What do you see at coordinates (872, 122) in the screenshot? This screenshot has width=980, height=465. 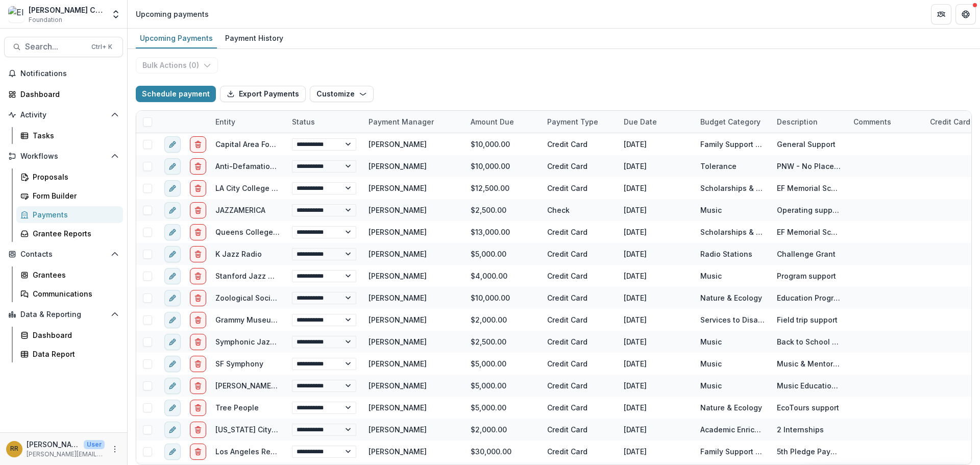 I see `div: Comments` at bounding box center [872, 122].